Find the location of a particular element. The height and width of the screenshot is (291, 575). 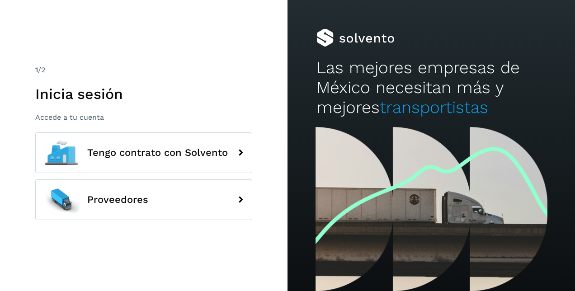

h1: Inicia sesión is located at coordinates (144, 94).